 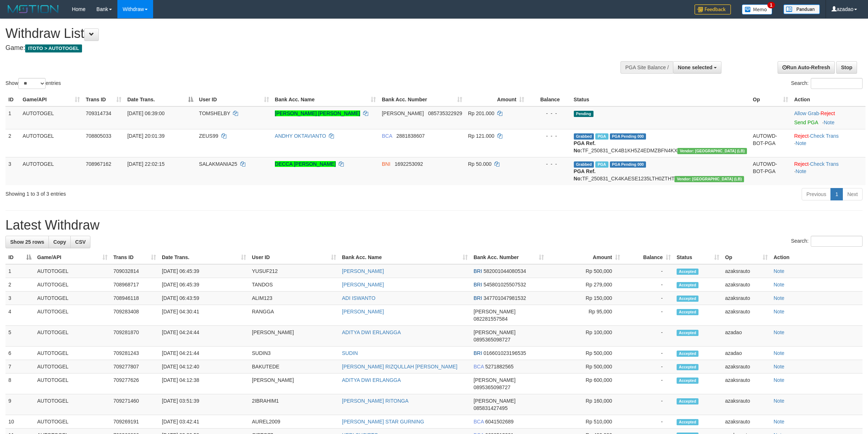 I want to click on a: Reject, so click(x=801, y=136).